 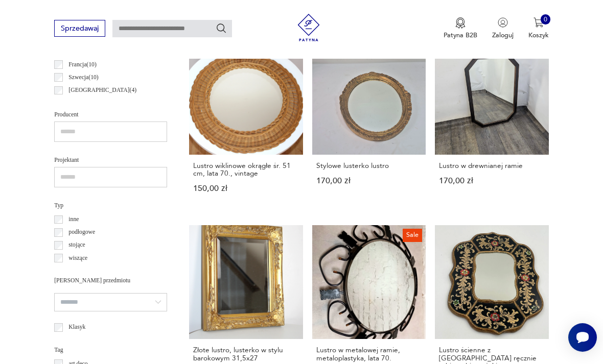 What do you see at coordinates (460, 35) in the screenshot?
I see `p: Patyna B2B` at bounding box center [460, 35].